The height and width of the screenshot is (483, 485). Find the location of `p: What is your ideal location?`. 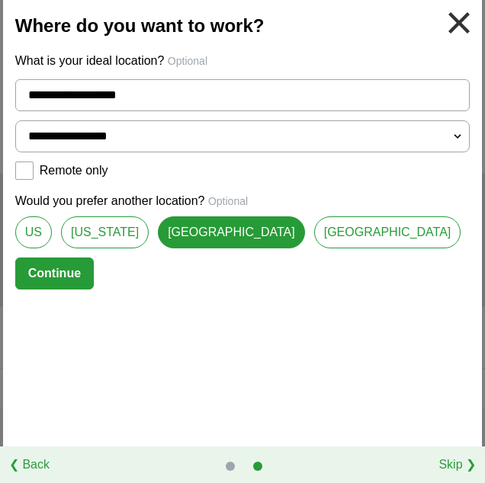

p: What is your ideal location? is located at coordinates (242, 61).